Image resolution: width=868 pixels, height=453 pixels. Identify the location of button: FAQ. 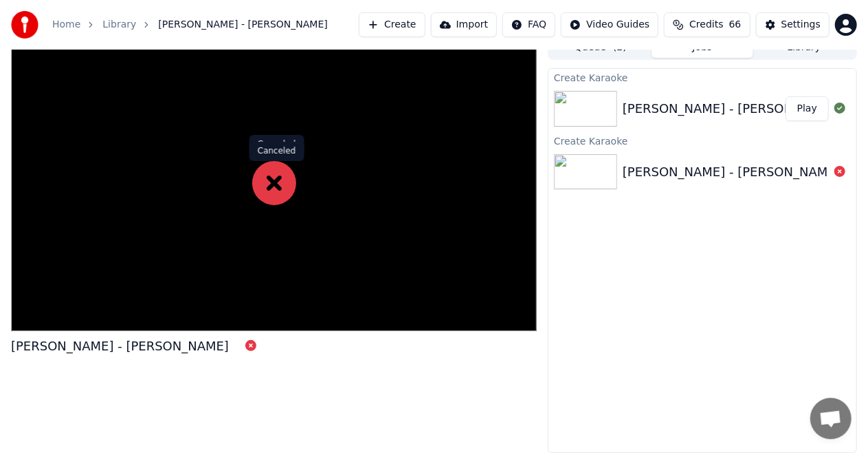
(529, 25).